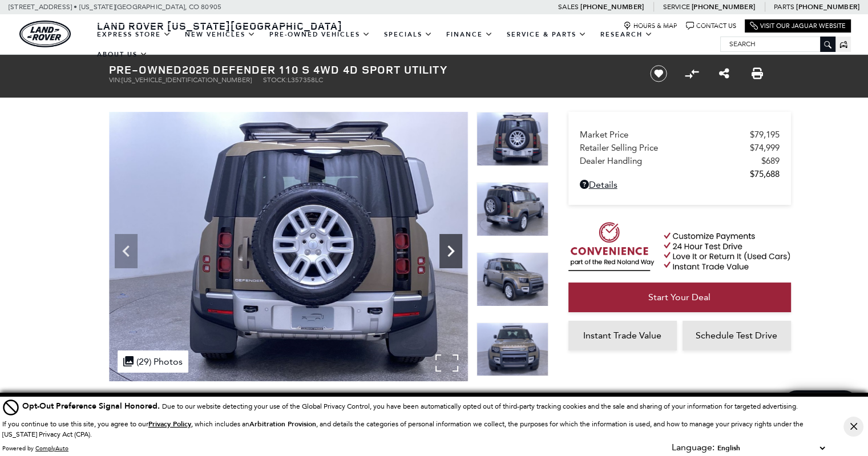 This screenshot has height=456, width=868. Describe the element at coordinates (451, 251) in the screenshot. I see `div: Next` at that location.